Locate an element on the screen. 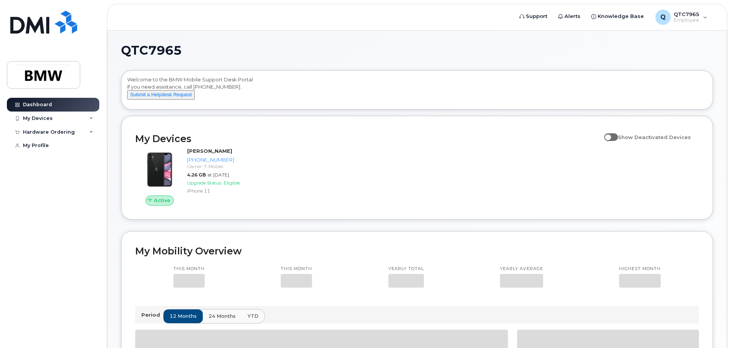 Image resolution: width=731 pixels, height=348 pixels. p: Yearly average is located at coordinates (521, 269).